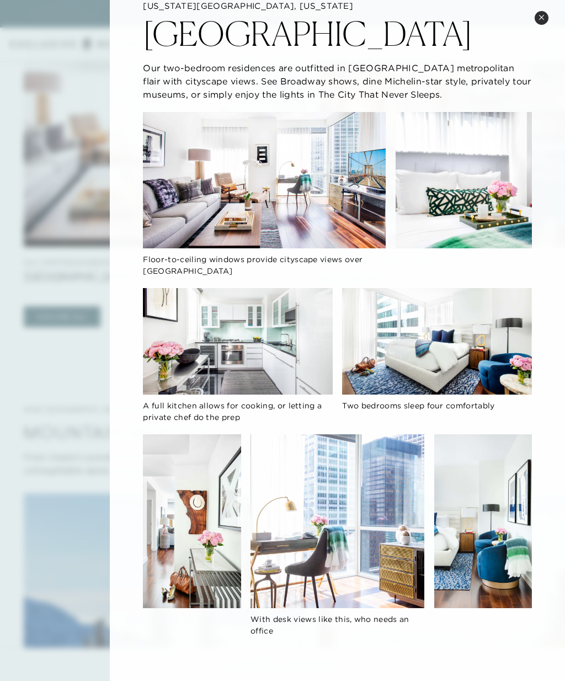  What do you see at coordinates (330, 625) in the screenshot?
I see `span: With desk views like this, who needs an office` at bounding box center [330, 625].